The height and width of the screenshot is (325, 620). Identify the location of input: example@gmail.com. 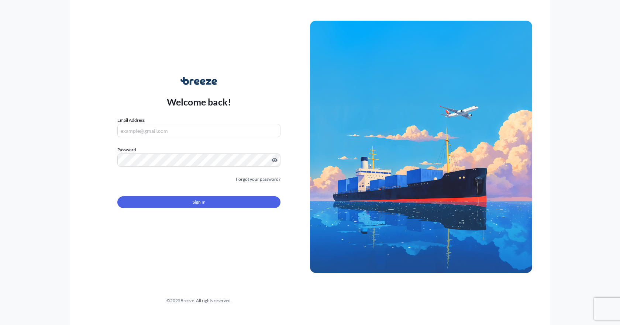
(199, 131).